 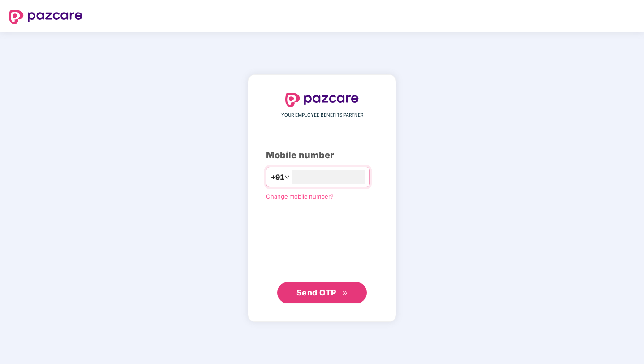 What do you see at coordinates (316, 292) in the screenshot?
I see `span: Send OTP` at bounding box center [316, 292].